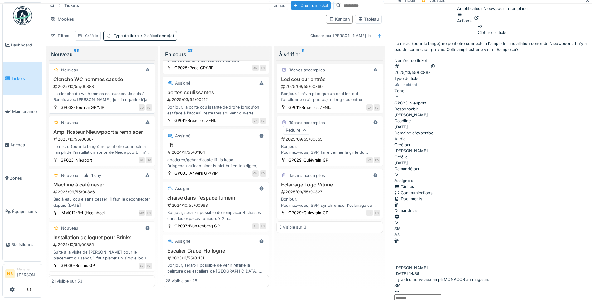 This screenshot has height=300, width=592. Describe the element at coordinates (216, 258) in the screenshot. I see `div: 2023/11/55/01131` at that location.